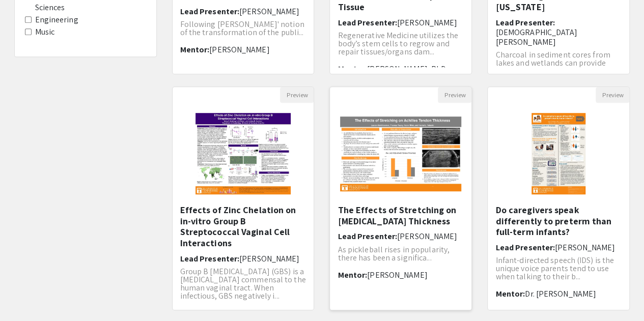 The height and width of the screenshot is (321, 644). Describe the element at coordinates (243, 153) in the screenshot. I see `img: <p>Effects of Zinc Chelation on in-vitro Group B Streptococcal Vaginal Cell Interactions</p>` at that location.